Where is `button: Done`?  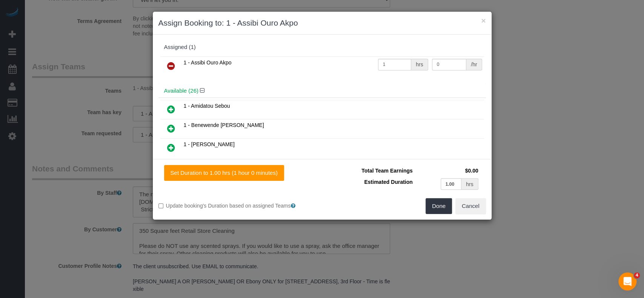
button: Done is located at coordinates (439, 207).